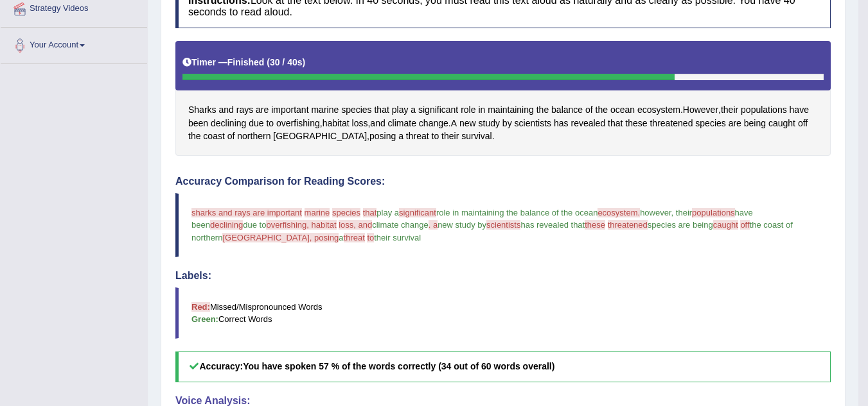  Describe the element at coordinates (254, 224) in the screenshot. I see `span: due to` at that location.